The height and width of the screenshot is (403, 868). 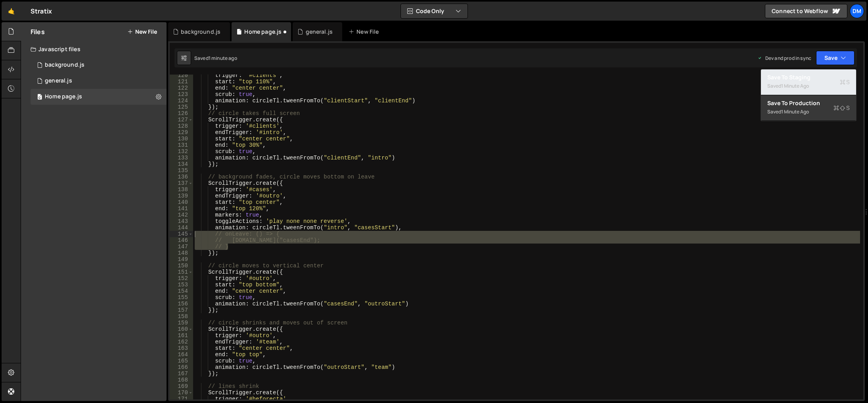 What do you see at coordinates (806, 11) in the screenshot?
I see `a: Connect to Webflow` at bounding box center [806, 11].